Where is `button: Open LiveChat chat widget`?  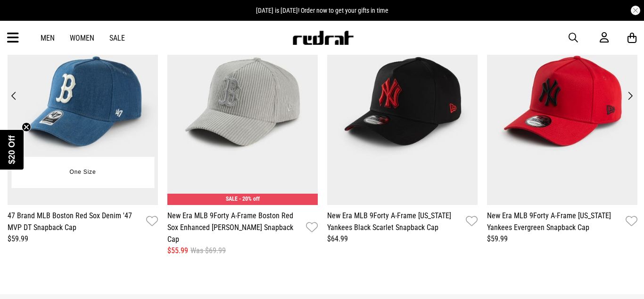
button: Open LiveChat chat widget is located at coordinates (22, 18).